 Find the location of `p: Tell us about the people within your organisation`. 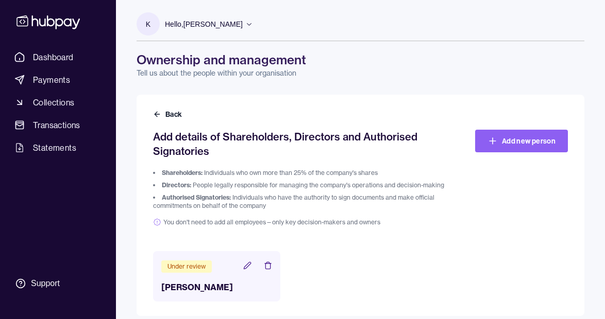

p: Tell us about the people within your organisation is located at coordinates (360, 73).